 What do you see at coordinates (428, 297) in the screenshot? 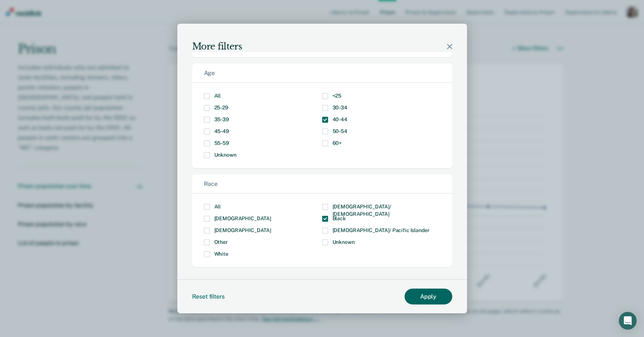
I see `button: Apply` at bounding box center [428, 297].